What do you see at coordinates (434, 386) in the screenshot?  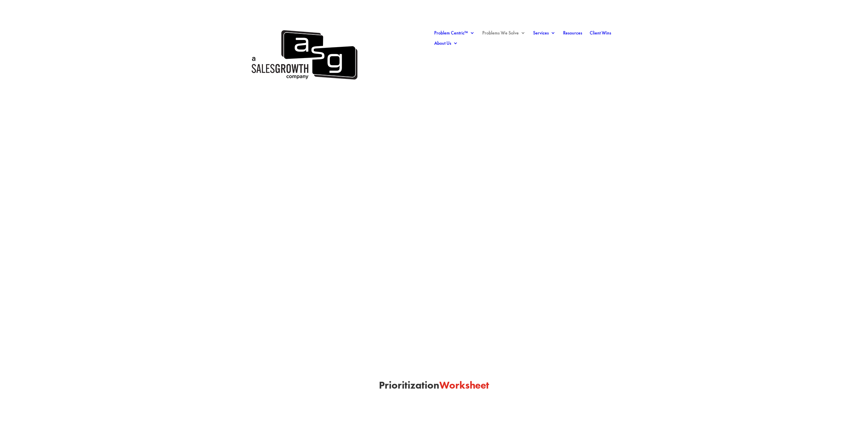 I see `h1: Prioritization` at bounding box center [434, 386].